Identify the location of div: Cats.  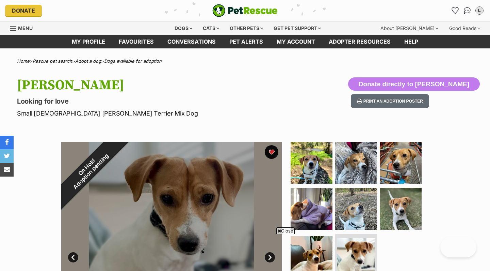
(211, 28).